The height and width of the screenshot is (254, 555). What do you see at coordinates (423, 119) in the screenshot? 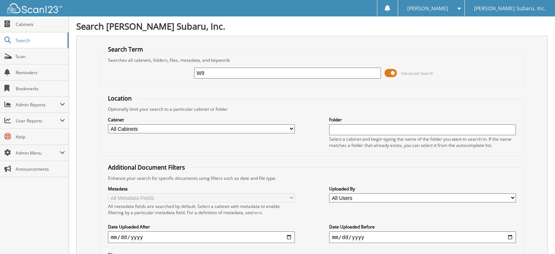
I see `label: Folder` at bounding box center [423, 119].